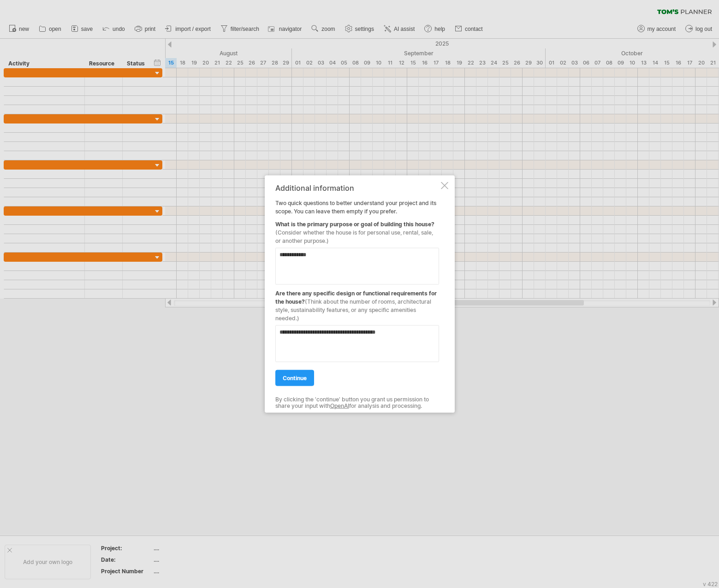 Image resolution: width=719 pixels, height=588 pixels. Describe the element at coordinates (357, 304) in the screenshot. I see `div: Are there any specific design or functional requirements for the house?` at that location.